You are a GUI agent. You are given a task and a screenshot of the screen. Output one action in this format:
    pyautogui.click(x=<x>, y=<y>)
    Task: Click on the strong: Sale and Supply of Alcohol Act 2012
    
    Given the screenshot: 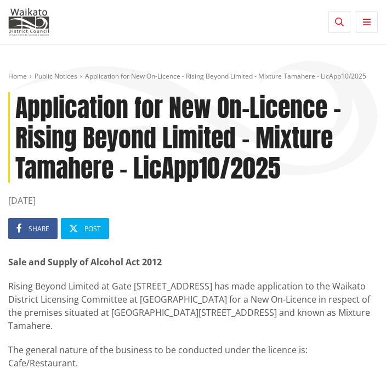 What is the action you would take?
    pyautogui.click(x=85, y=262)
    